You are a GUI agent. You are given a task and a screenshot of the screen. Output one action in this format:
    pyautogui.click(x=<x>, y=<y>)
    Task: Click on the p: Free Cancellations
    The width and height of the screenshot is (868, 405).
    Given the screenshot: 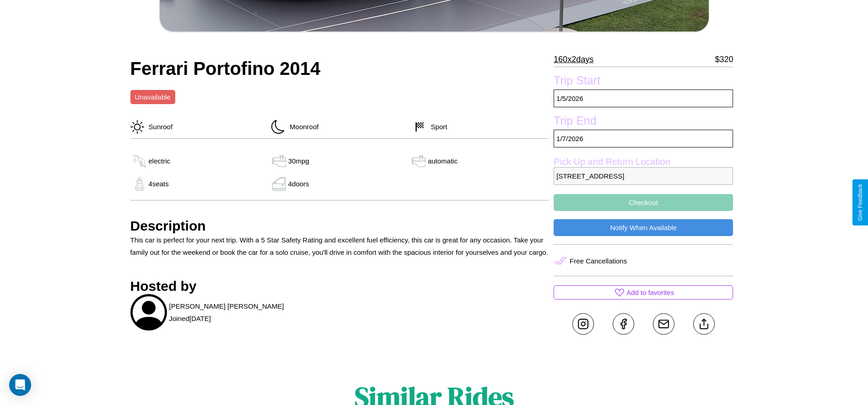 What is the action you would take?
    pyautogui.click(x=598, y=261)
    